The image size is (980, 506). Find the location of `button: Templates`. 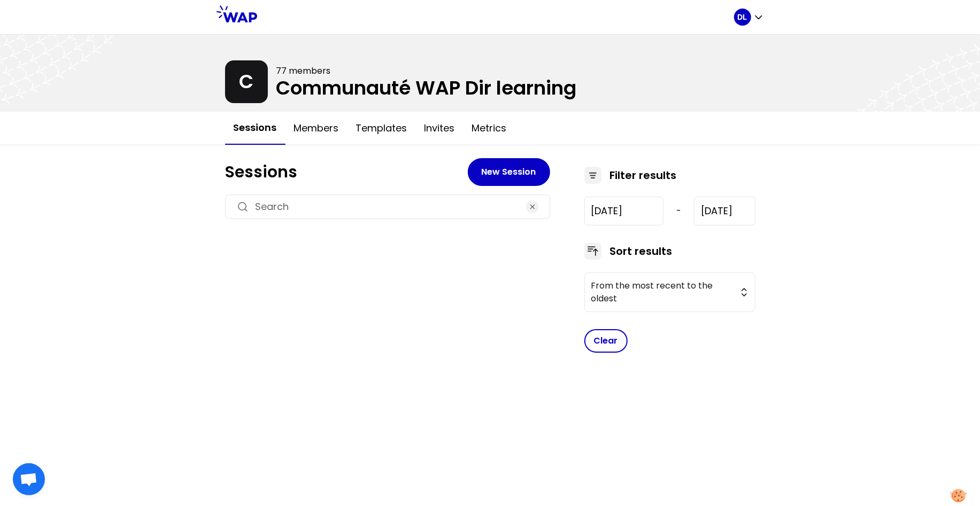

button: Templates is located at coordinates (381, 128).